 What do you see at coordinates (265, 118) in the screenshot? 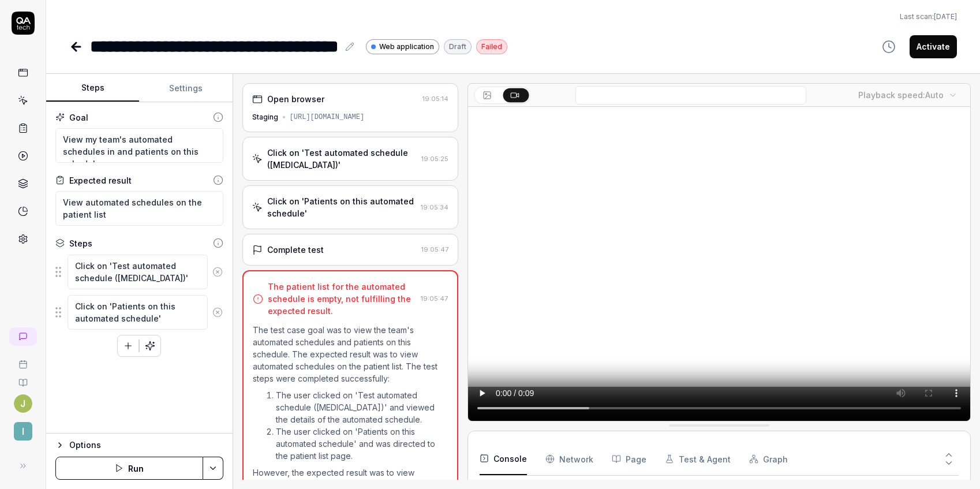
I see `div: Staging` at bounding box center [265, 118].